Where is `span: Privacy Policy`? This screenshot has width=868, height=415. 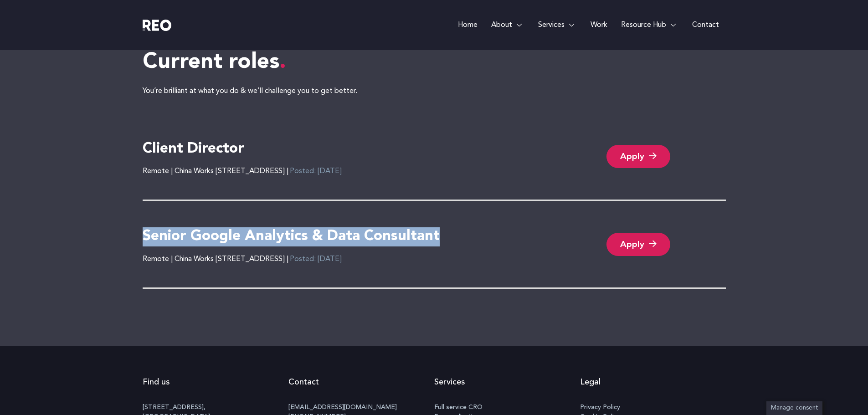
span: Privacy Policy is located at coordinates (600, 407).